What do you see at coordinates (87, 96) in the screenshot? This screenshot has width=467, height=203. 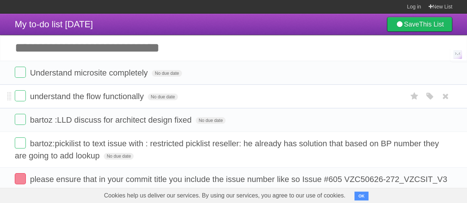 I see `span: understand the flow functionally` at bounding box center [87, 96].